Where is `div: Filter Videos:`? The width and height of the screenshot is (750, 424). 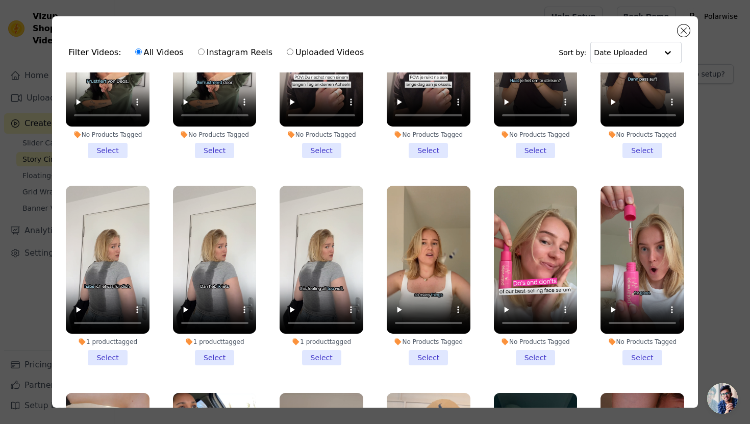
div: Filter Videos: is located at coordinates (219, 53).